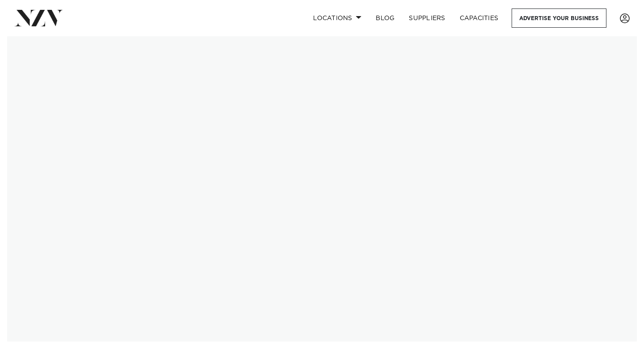 This screenshot has height=350, width=644. Describe the element at coordinates (38, 18) in the screenshot. I see `img: nzv-logo.png` at that location.